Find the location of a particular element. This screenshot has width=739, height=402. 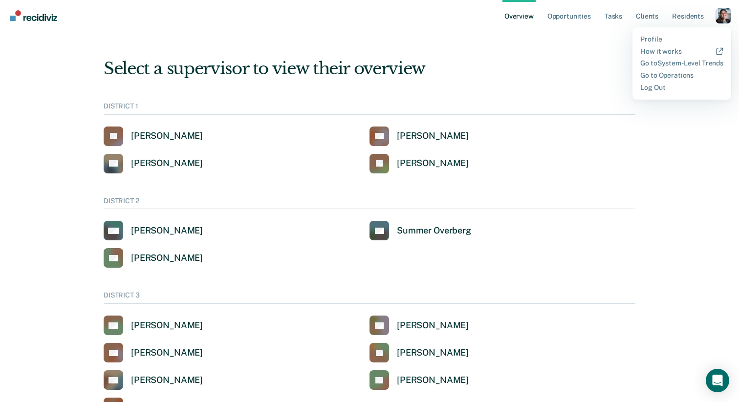

div: DISTRICT 2 is located at coordinates (369, 203).